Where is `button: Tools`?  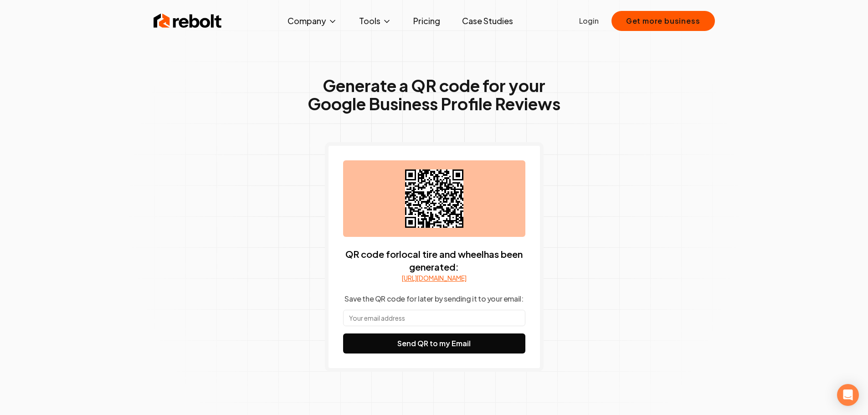
button: Tools is located at coordinates (375, 21).